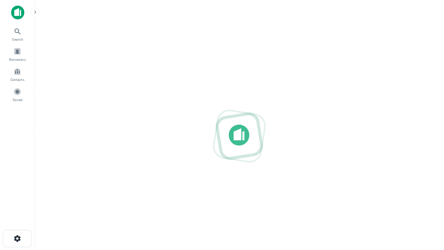 This screenshot has width=444, height=250. I want to click on div: Contacts, so click(17, 74).